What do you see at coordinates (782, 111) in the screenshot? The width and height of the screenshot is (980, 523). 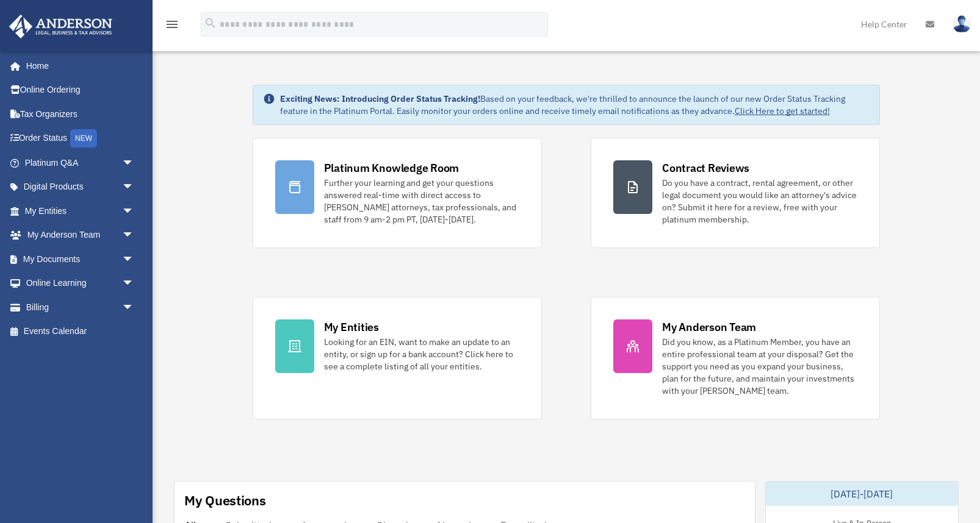 I see `a: Click Here to get started!` at bounding box center [782, 111].